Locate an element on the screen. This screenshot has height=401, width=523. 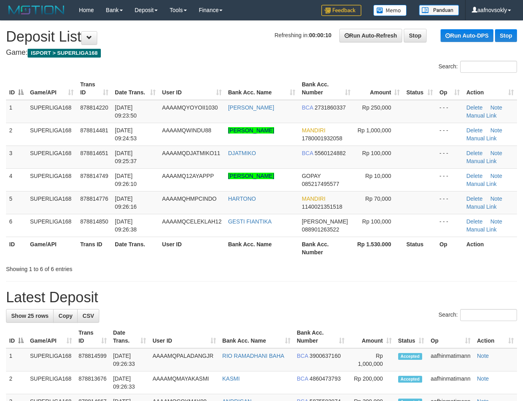
span: AAAAMQYOYOII1030 is located at coordinates (190, 108).